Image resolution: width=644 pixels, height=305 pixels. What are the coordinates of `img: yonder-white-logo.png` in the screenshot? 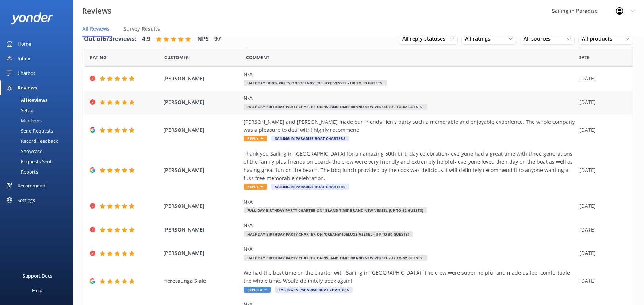 It's located at (32, 18).